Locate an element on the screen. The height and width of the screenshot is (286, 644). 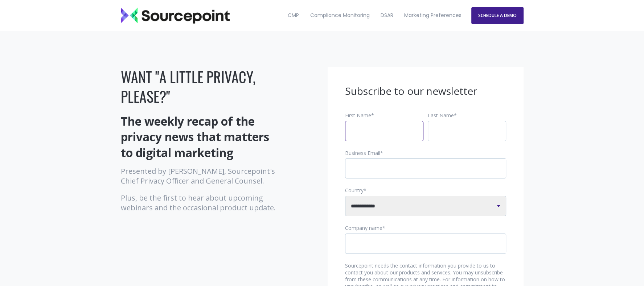
h3: Subscribe to our newsletter is located at coordinates (426, 91).